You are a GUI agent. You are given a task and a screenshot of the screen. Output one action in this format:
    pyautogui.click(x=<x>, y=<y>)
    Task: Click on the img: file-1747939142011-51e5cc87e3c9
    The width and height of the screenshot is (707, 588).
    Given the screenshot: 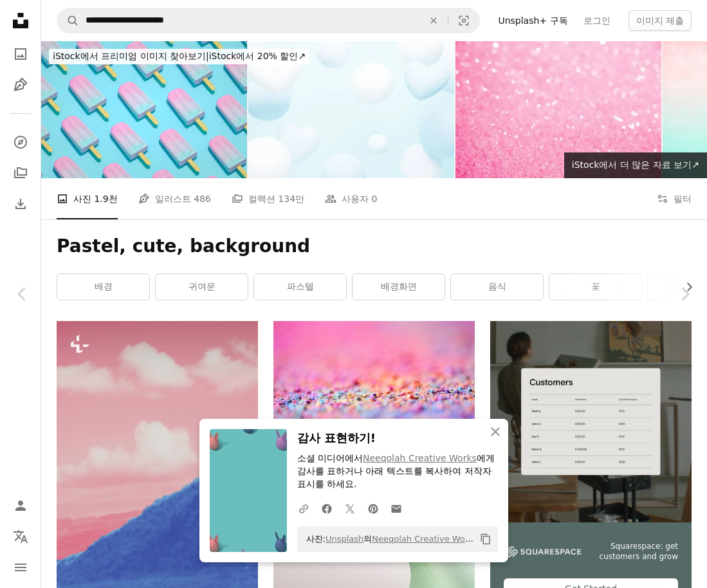 What is the action you would take?
    pyautogui.click(x=542, y=552)
    